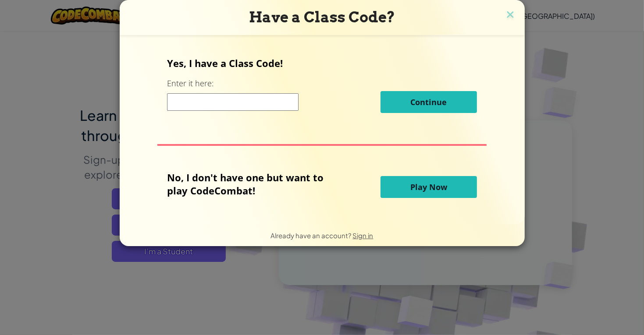 Image resolution: width=644 pixels, height=335 pixels. Describe the element at coordinates (311, 235) in the screenshot. I see `span: Already have an account?` at that location.